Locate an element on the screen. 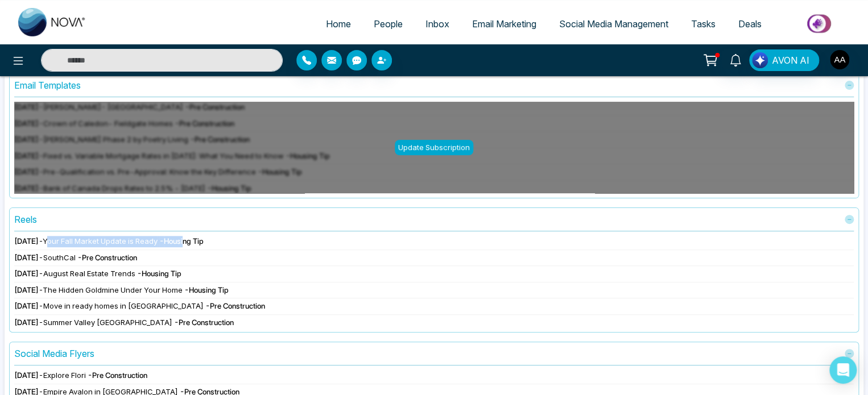 Image resolution: width=868 pixels, height=395 pixels. span: The Hidden Goldmine Under Your Home is located at coordinates (112, 290).